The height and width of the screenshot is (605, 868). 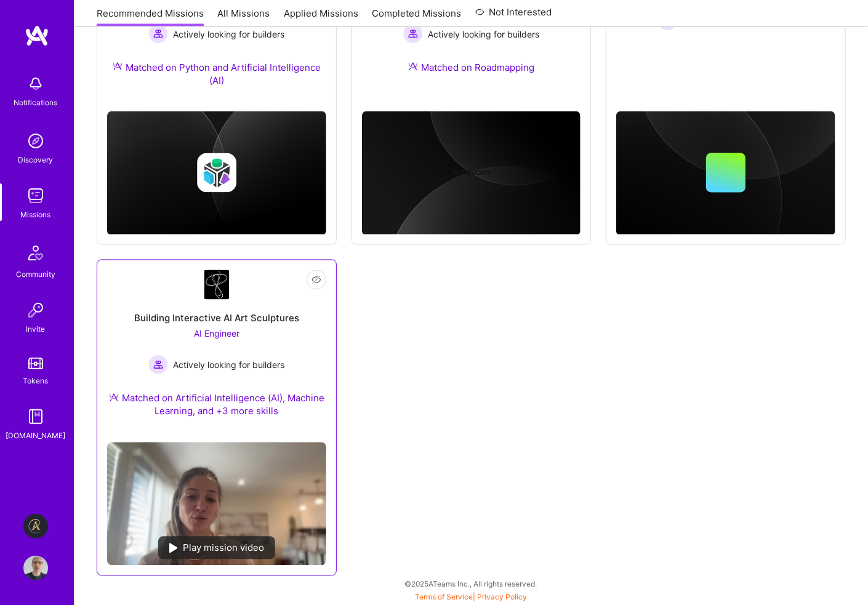 What do you see at coordinates (216, 74) in the screenshot?
I see `div: Matched on Python and Artificial Intelligence (AI)` at bounding box center [216, 74].